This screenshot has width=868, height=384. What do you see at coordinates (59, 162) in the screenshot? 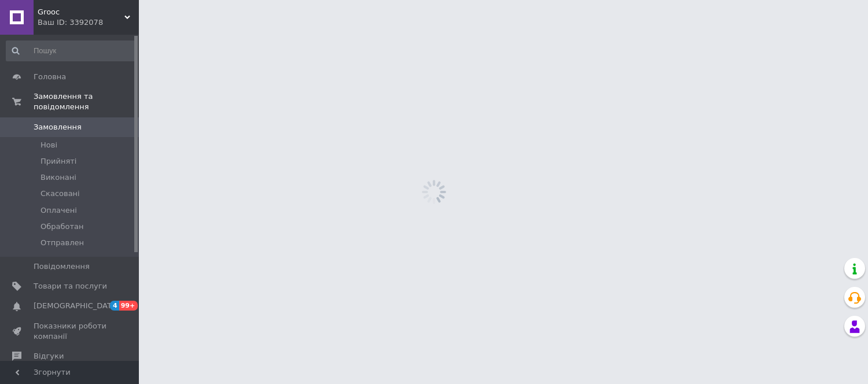
I see `span: Прийняті` at bounding box center [59, 162].